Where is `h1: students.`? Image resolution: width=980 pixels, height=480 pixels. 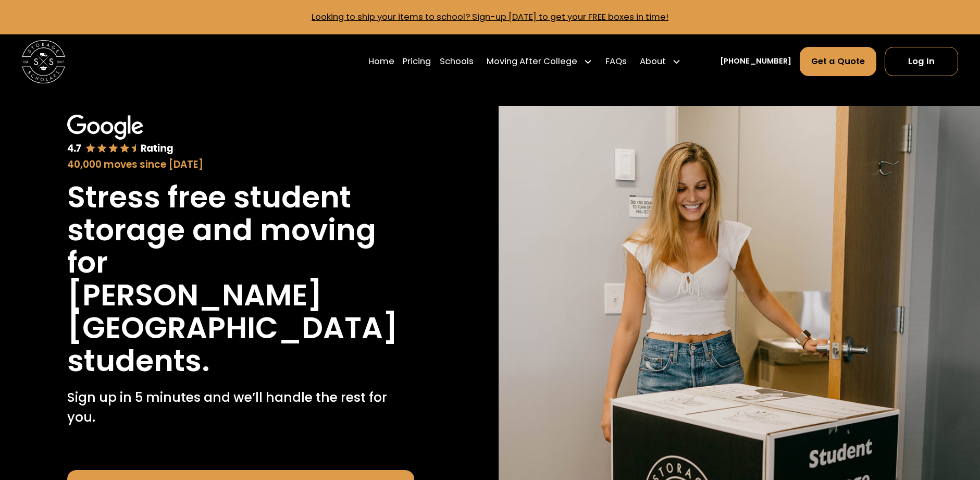 h1: students. is located at coordinates (139, 361).